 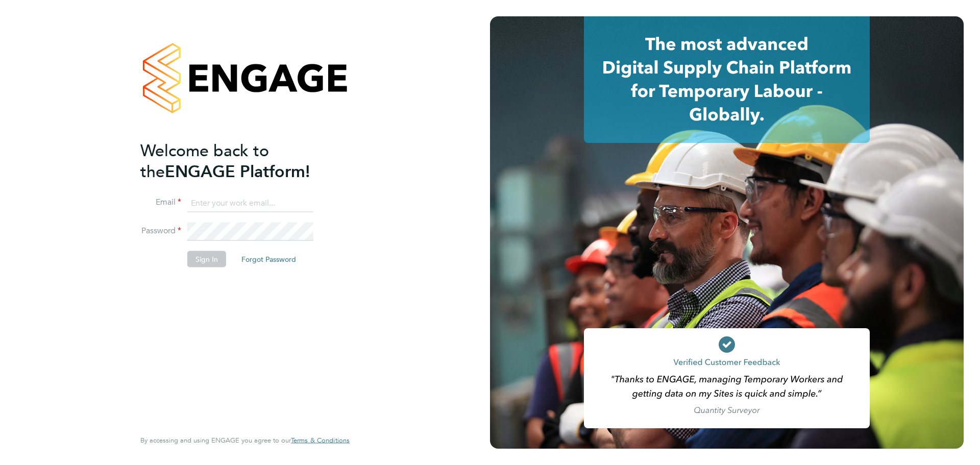 What do you see at coordinates (245, 440) in the screenshot?
I see `span: By accessing and using ENGAGE you agree to our` at bounding box center [245, 440].